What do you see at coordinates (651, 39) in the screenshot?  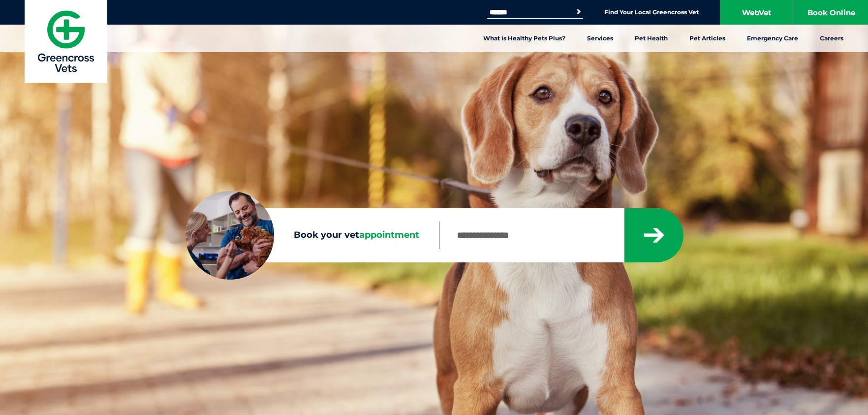 I see `a: Pet Health` at bounding box center [651, 39].